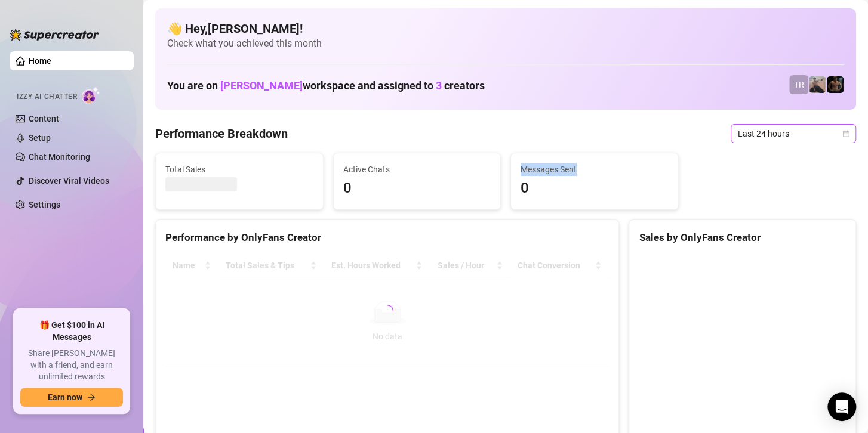 Image resolution: width=868 pixels, height=433 pixels. I want to click on span: Check what you achieved this month, so click(505, 43).